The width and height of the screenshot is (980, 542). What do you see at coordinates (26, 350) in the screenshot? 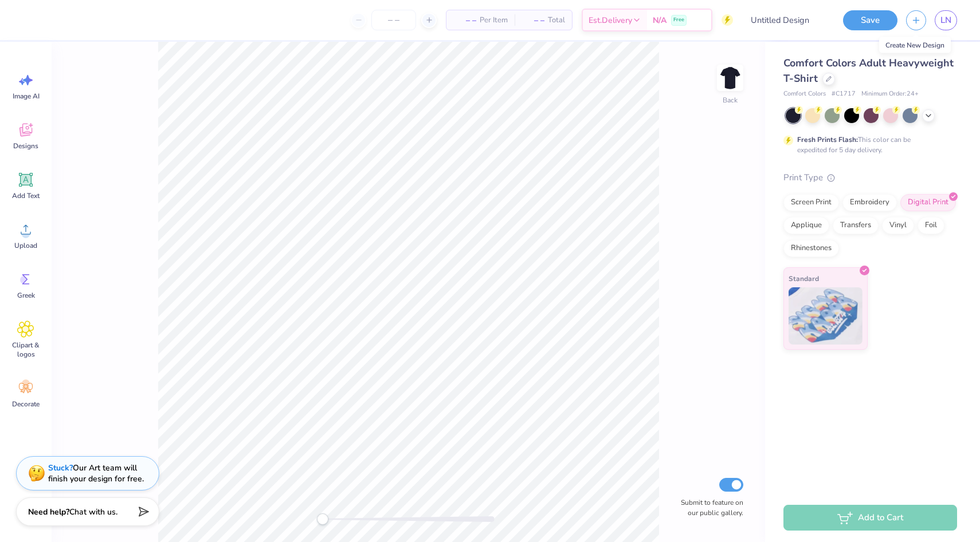
I see `span: Clipart & logos` at bounding box center [26, 350].